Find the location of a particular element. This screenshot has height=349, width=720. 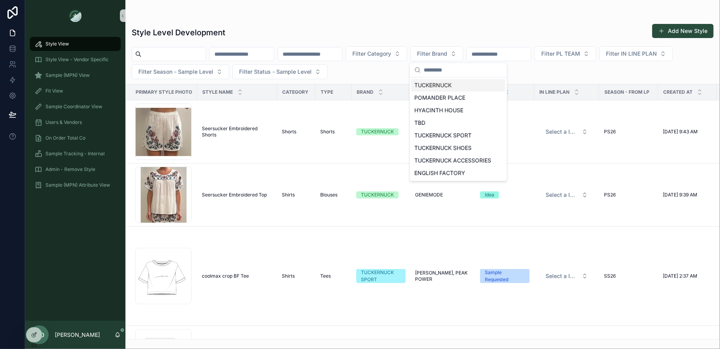

span: Tees is located at coordinates (325, 276).